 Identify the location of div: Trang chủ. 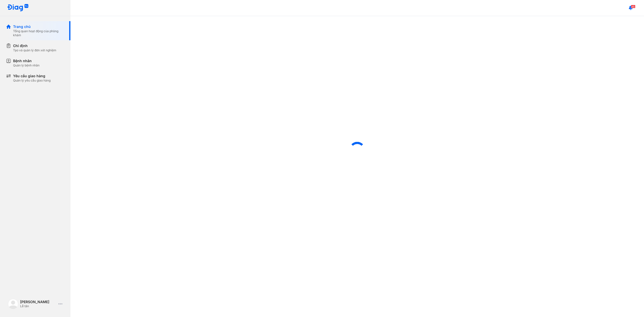
(39, 27).